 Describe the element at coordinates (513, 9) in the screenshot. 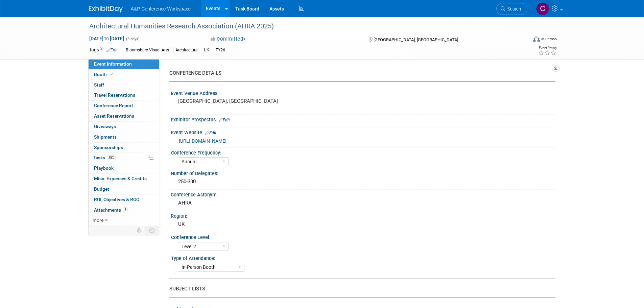

I see `span: Search` at that location.